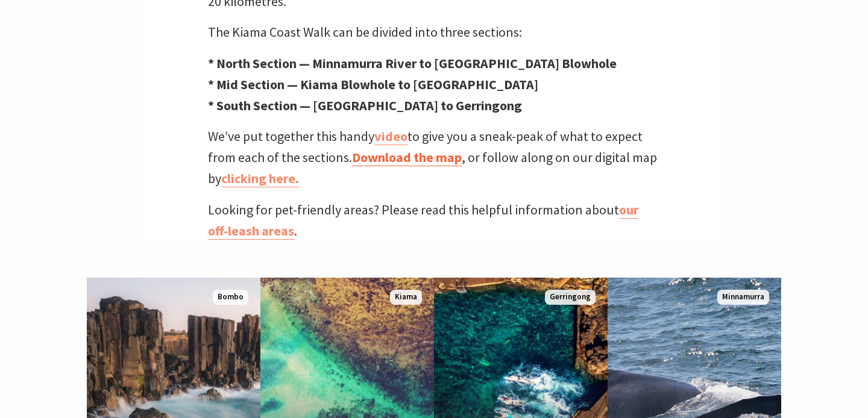  I want to click on span: Gerringong, so click(570, 297).